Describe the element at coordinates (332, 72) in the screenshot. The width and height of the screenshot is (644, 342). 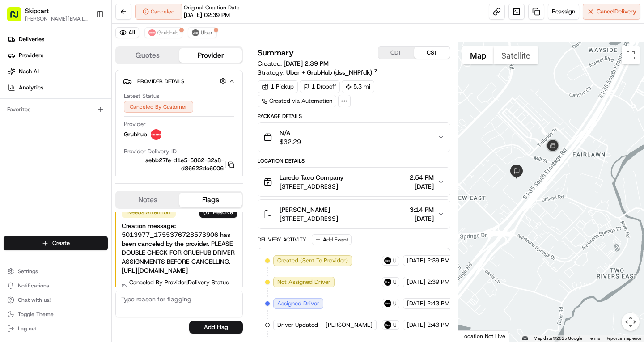
I see `a: Uber + GrubHub (dss_NHPfdk)` at that location.